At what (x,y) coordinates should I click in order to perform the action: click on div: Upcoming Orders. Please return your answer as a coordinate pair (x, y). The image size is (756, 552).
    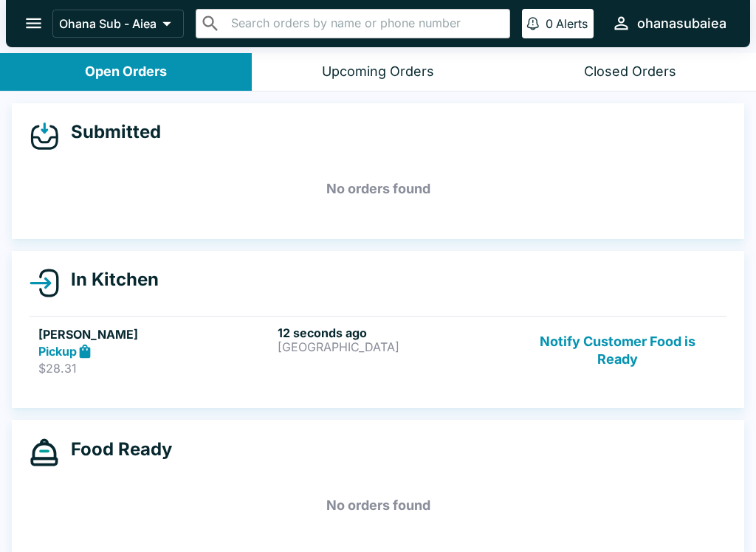
    Looking at the image, I should click on (378, 72).